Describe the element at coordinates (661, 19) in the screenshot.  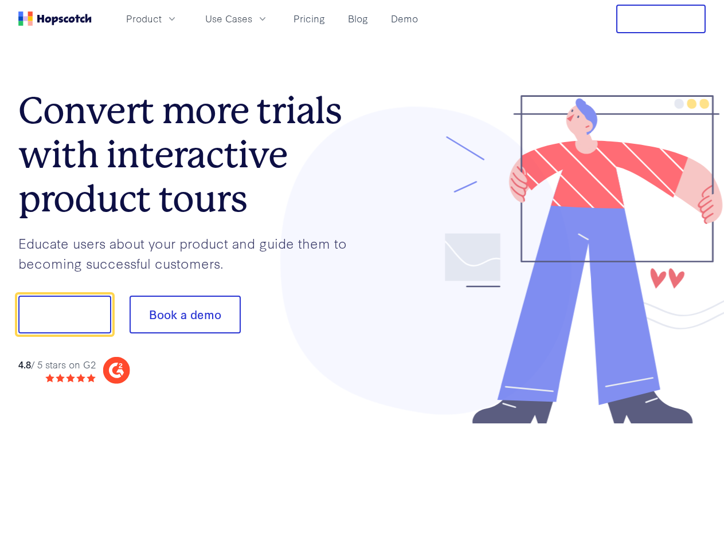
I see `a: Free Trial` at that location.